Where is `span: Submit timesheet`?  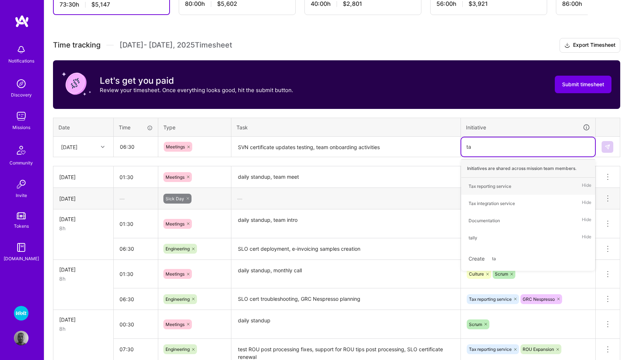
span: Submit timesheet is located at coordinates (583, 84).